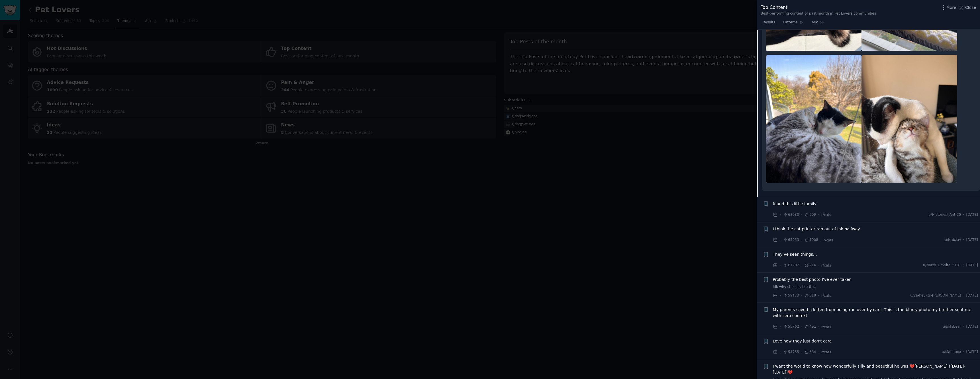  Describe the element at coordinates (818, 7) in the screenshot. I see `div: Top Content` at that location.